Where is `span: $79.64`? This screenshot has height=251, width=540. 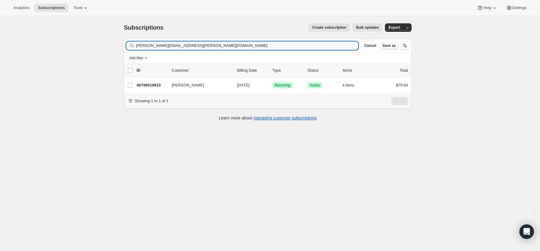
span: $79.64 is located at coordinates (402, 85).